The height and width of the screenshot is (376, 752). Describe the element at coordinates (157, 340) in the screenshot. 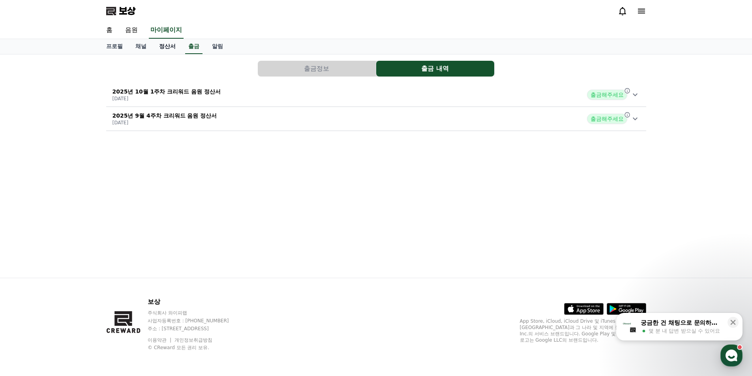

I see `font: 이용약관` at that location.